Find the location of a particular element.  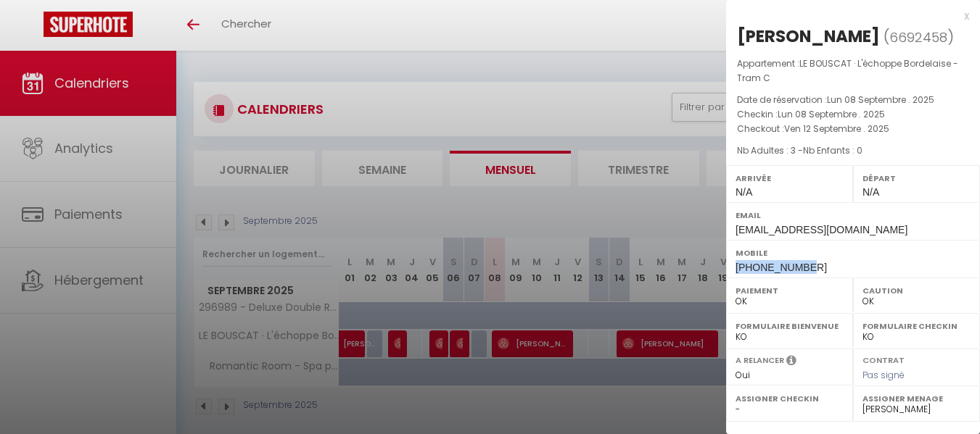

label: Paiement is located at coordinates (789, 291).